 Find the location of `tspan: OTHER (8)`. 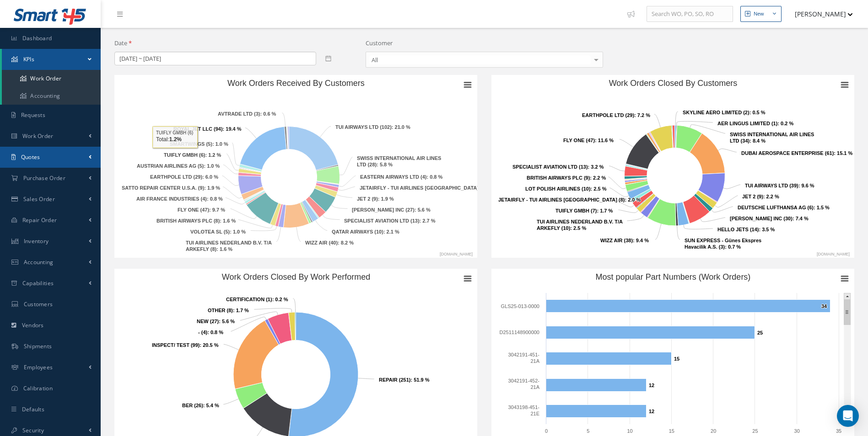

tspan: OTHER (8) is located at coordinates (220, 311).